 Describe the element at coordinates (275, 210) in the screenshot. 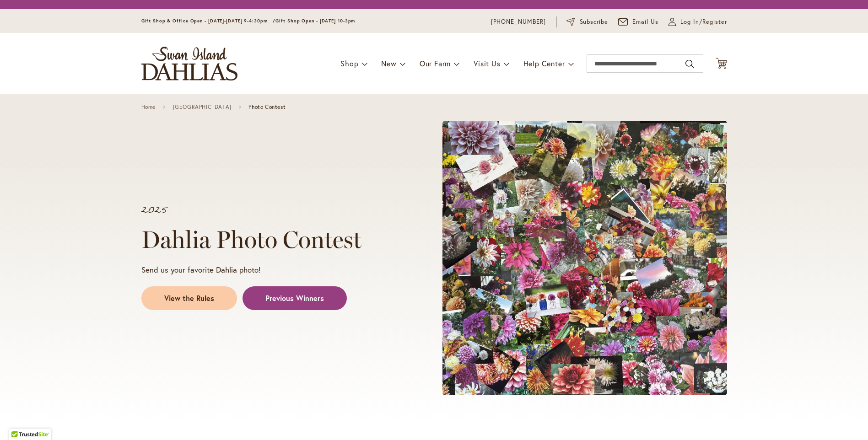

I see `p: 2025` at that location.